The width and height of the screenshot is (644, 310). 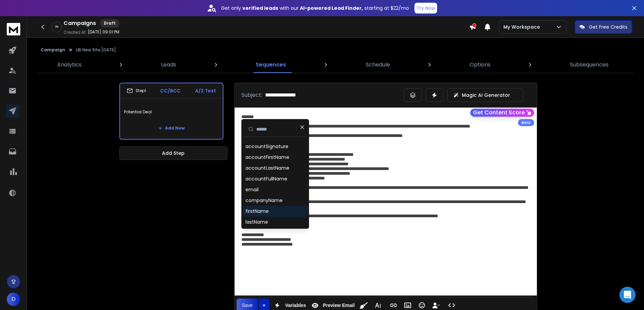 What do you see at coordinates (171, 128) in the screenshot?
I see `button: Add New` at bounding box center [171, 128].